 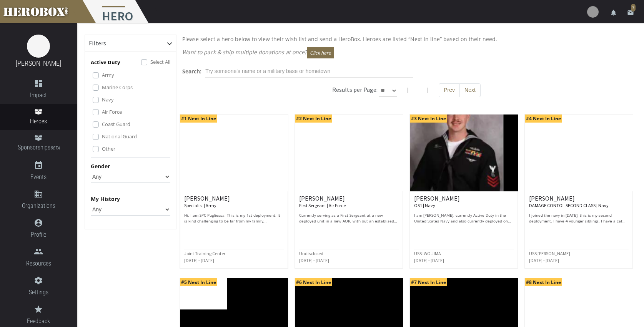 What do you see at coordinates (117, 87) in the screenshot?
I see `label: Marine Corps` at bounding box center [117, 87].